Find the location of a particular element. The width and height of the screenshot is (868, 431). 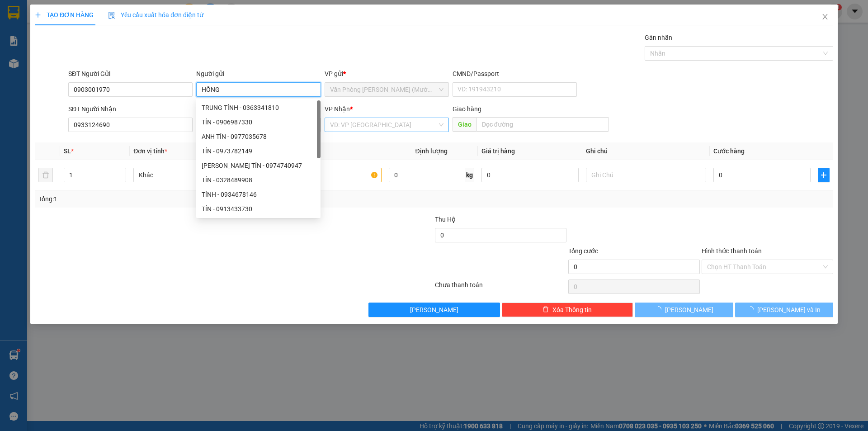

li: (c) 2017 is located at coordinates (100, 48).